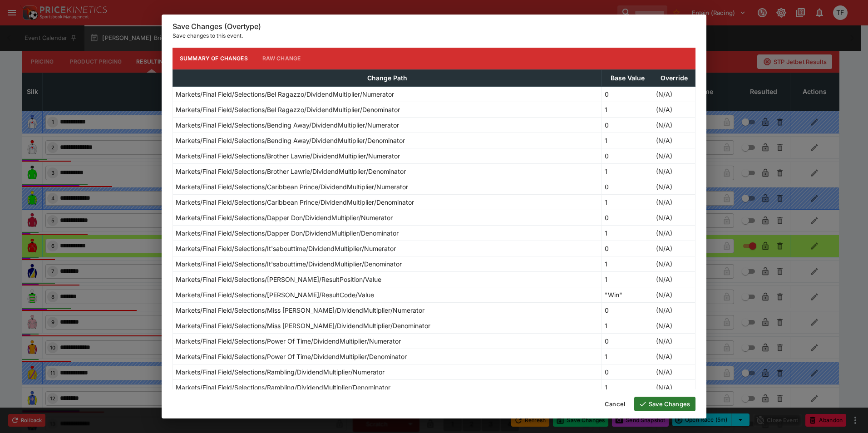 Image resolution: width=868 pixels, height=433 pixels. What do you see at coordinates (294, 202) in the screenshot?
I see `p: Markets/Final Field/Selections/Caribbean Prince/DividendMultiplier/Denominator` at bounding box center [294, 202].